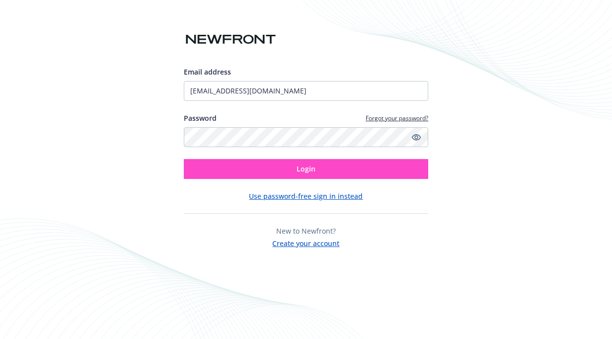 Image resolution: width=612 pixels, height=339 pixels. What do you see at coordinates (306, 196) in the screenshot?
I see `button: Use password-free sign in instead` at bounding box center [306, 196].